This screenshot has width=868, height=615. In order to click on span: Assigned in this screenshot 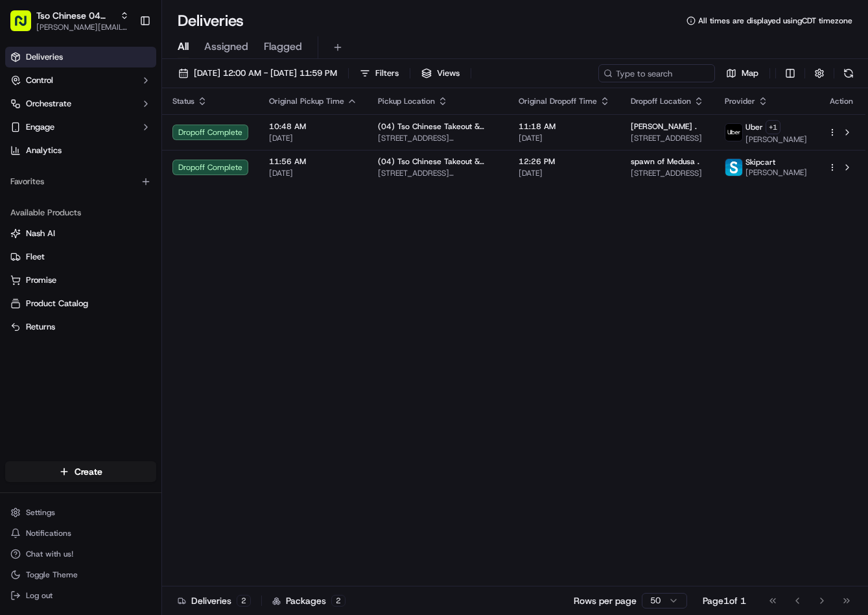, I will do `click(226, 46)`.